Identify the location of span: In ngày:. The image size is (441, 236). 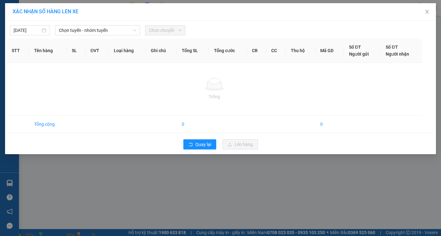
(20, 48).